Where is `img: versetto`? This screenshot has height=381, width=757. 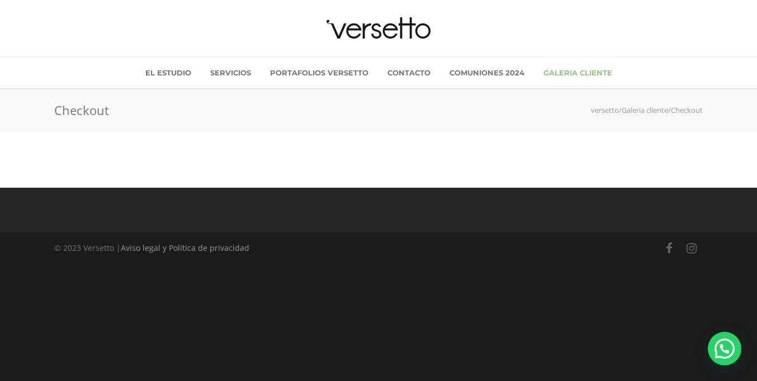
img: versetto is located at coordinates (379, 28).